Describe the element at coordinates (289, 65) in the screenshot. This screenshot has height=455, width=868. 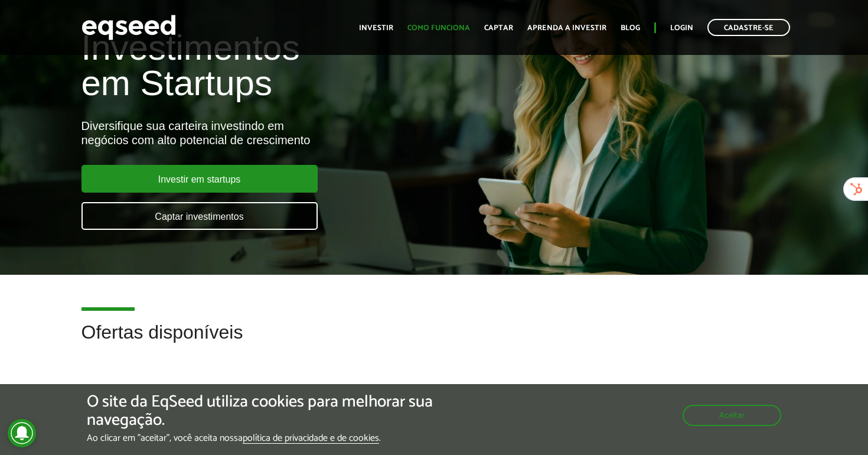
I see `h1: Investimentos em Startups` at that location.